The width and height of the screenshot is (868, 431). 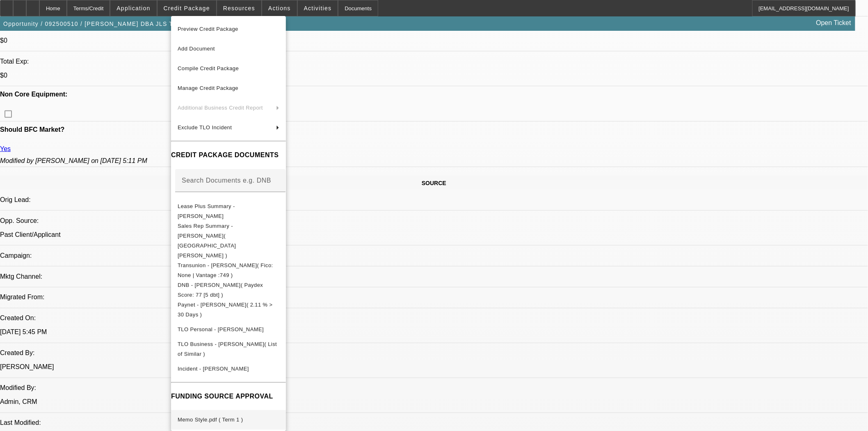 I want to click on button: TLO Personal - Swindle, Joseph, so click(x=229, y=329).